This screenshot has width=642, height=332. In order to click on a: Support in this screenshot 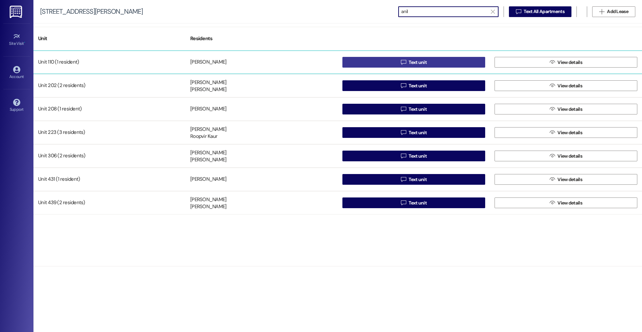, I will do `click(17, 106)`.